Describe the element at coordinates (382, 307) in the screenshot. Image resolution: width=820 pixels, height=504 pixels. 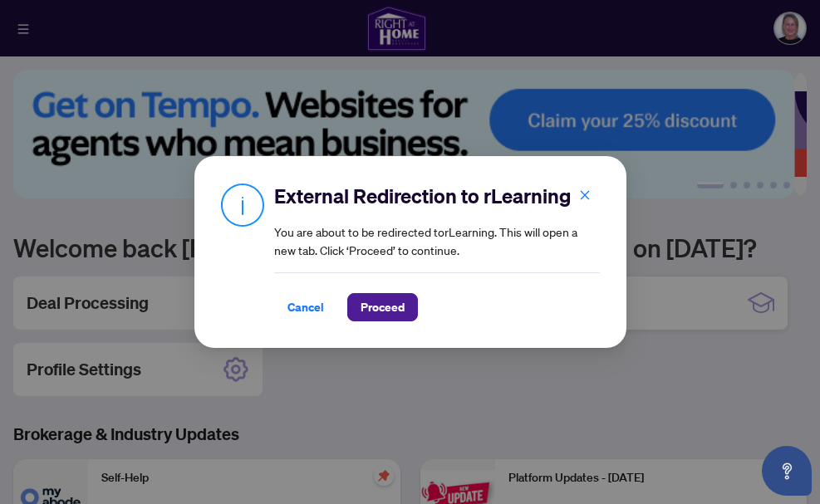
I see `span: Proceed` at that location.